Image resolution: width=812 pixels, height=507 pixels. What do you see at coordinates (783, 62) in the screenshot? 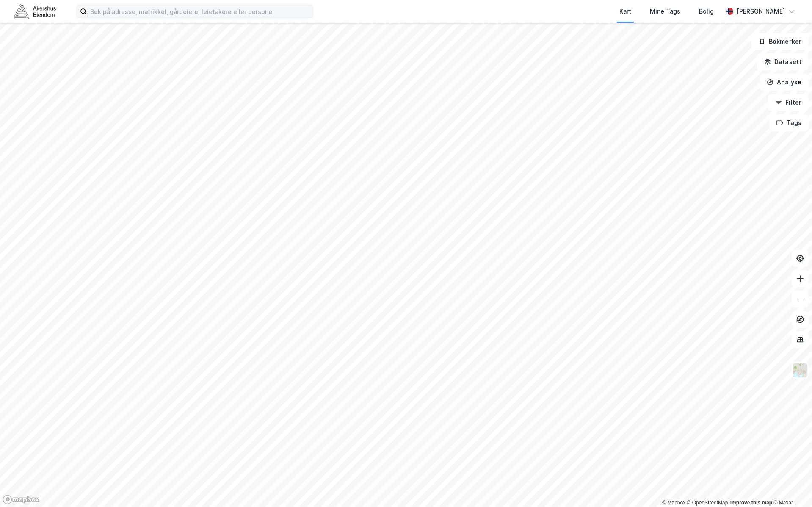
I see `button: Datasett` at bounding box center [783, 62].